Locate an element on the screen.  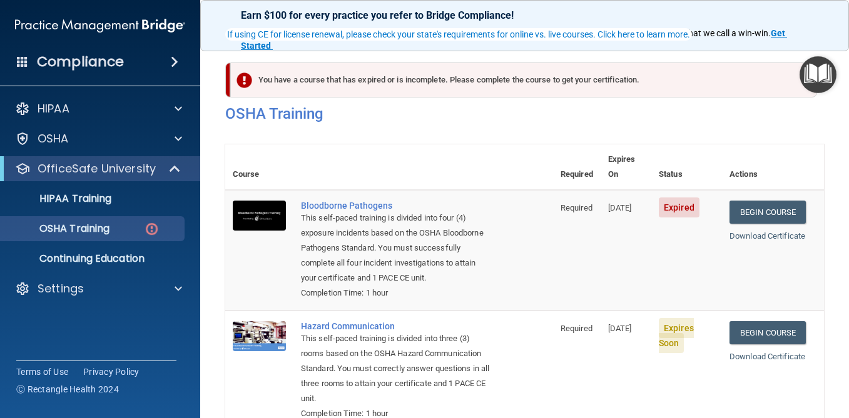
div: This self-paced training is divided into four (4) exposure incidents based on the OSHA Bloodborne... is located at coordinates (395, 248).